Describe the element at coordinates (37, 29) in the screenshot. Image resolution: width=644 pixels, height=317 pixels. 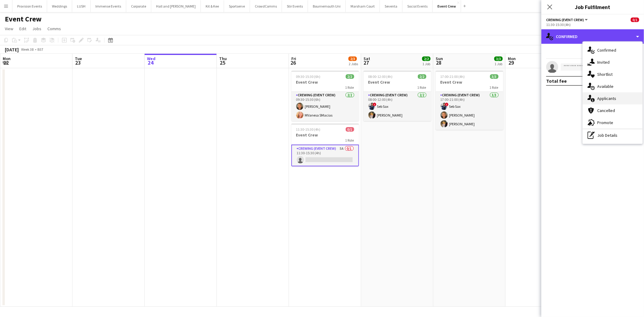
I see `span: Jobs` at that location.